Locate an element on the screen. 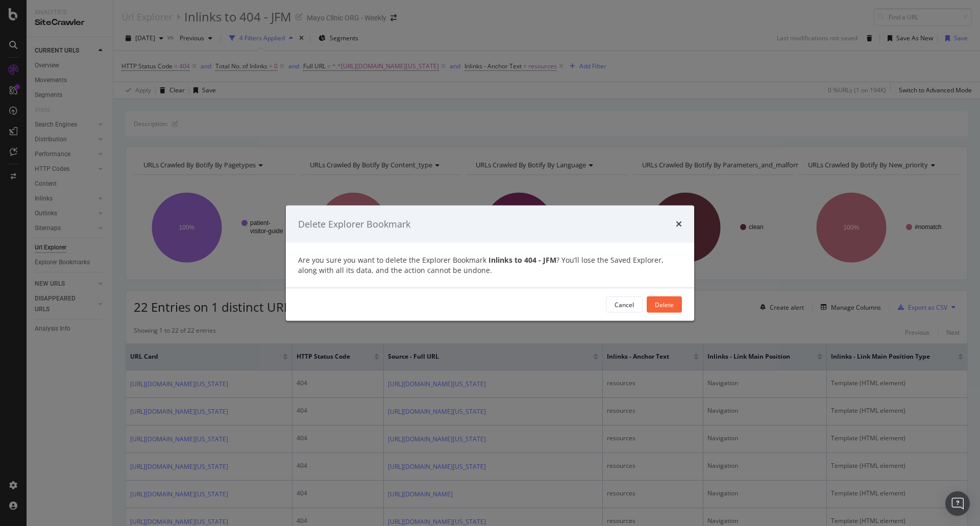  div: Delete Explorer Bookmark is located at coordinates (354, 224).